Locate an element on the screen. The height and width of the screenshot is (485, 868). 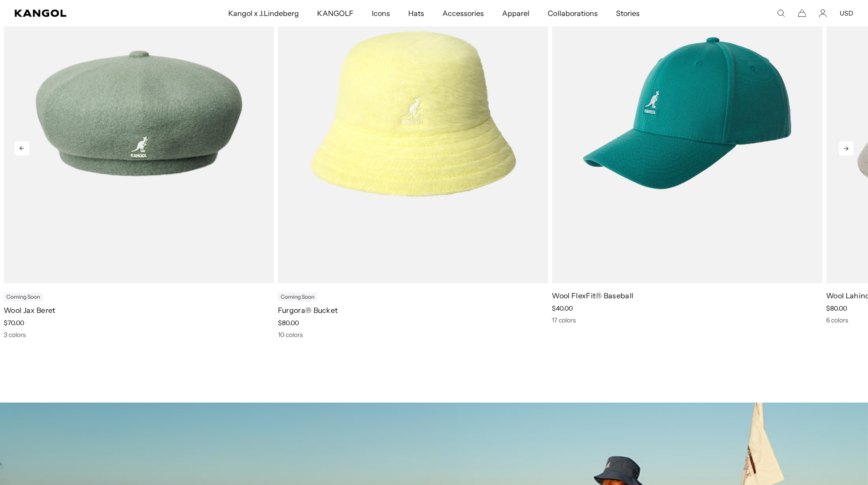
summary: Search here is located at coordinates (781, 13).